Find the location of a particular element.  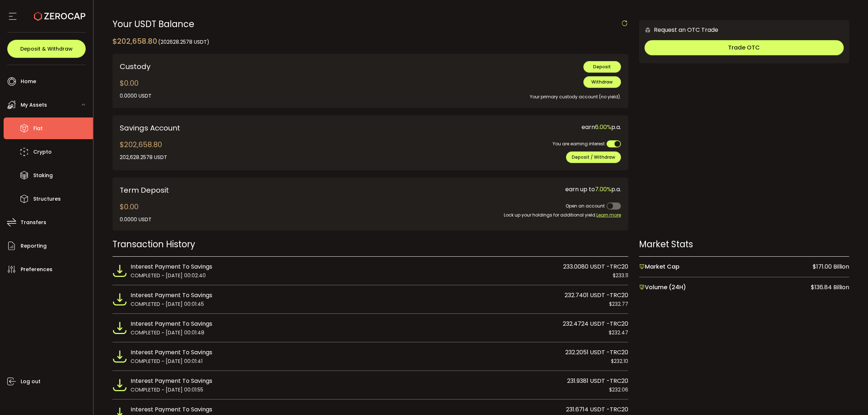

div: Chat Widget is located at coordinates (850, 398).